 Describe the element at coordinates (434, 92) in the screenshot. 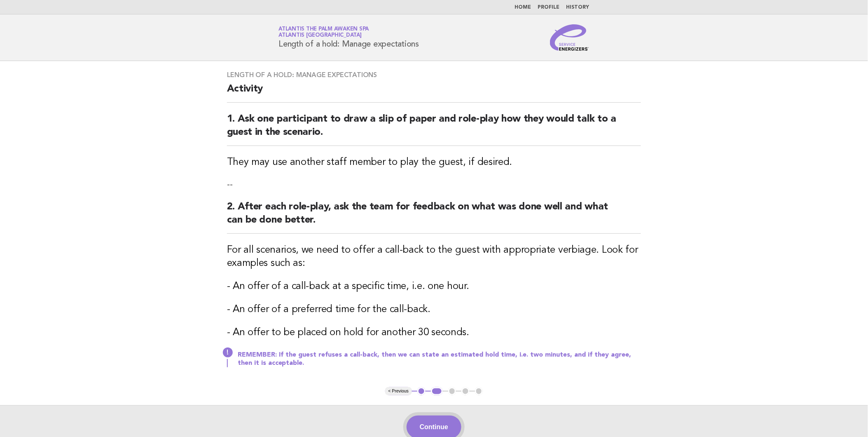

I see `h2: Activity` at that location.